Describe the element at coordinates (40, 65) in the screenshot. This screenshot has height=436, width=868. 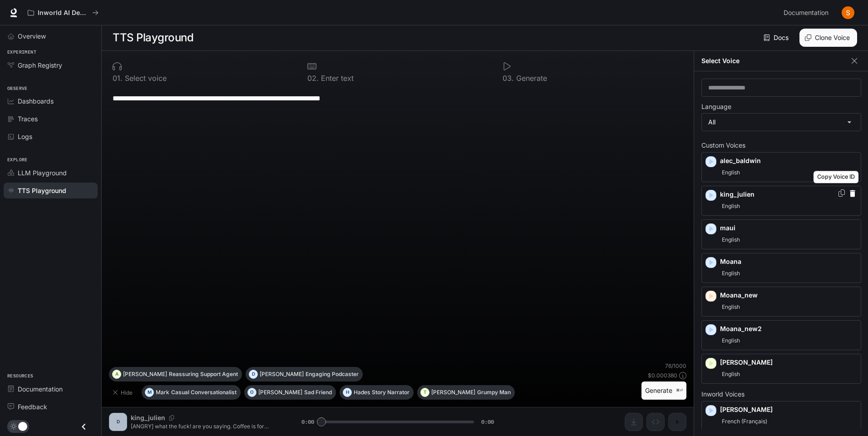
I see `span: Graph Registry` at that location.